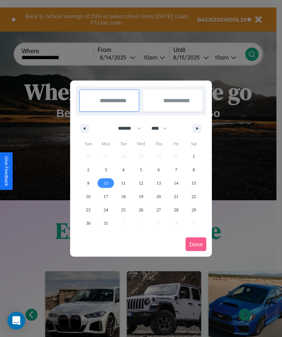  Describe the element at coordinates (176, 183) in the screenshot. I see `button: 14` at that location.